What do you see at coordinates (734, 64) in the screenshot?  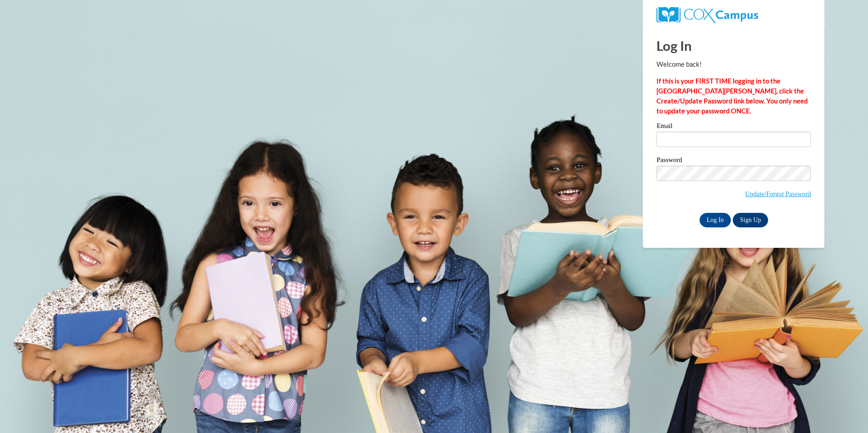 I see `p: Welcome back!` at bounding box center [734, 64].